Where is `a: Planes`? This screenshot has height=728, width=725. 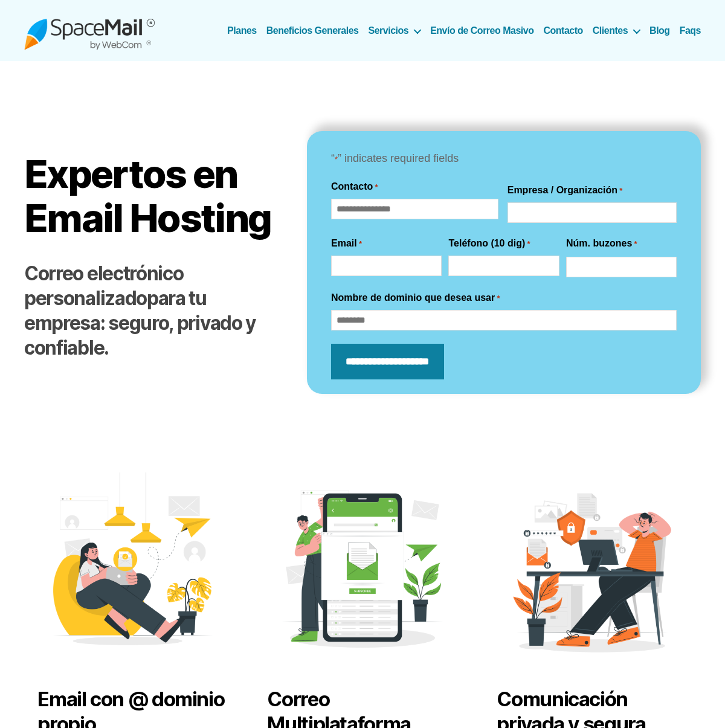
a: Planes is located at coordinates (242, 30).